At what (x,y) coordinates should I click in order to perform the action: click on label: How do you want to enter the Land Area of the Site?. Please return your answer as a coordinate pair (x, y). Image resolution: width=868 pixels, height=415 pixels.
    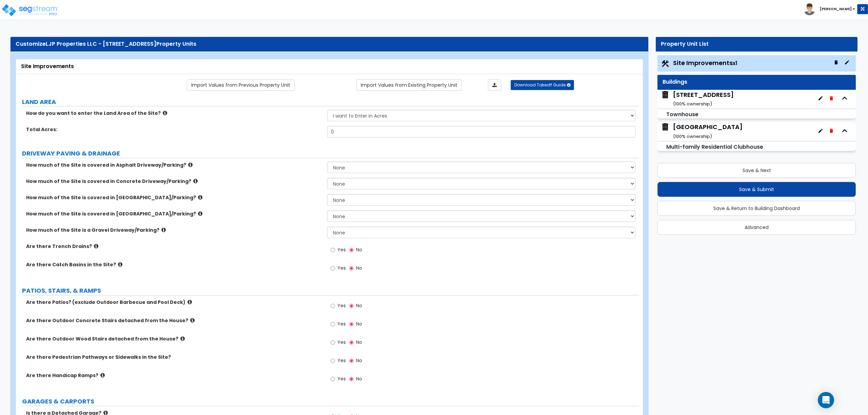
    Looking at the image, I should click on (174, 113).